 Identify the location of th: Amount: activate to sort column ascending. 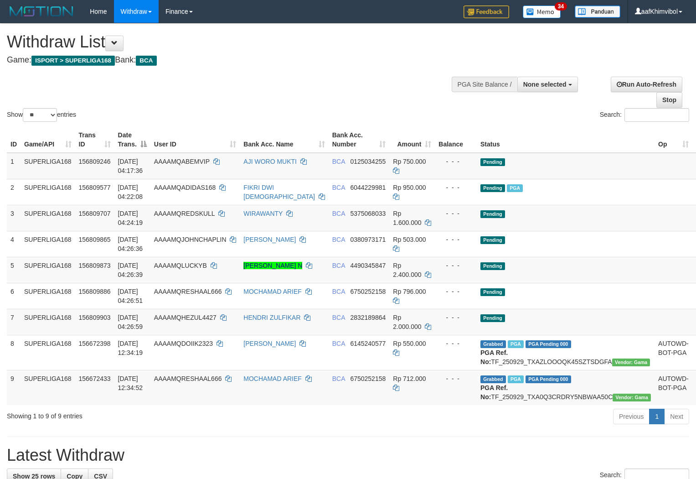
(412, 139).